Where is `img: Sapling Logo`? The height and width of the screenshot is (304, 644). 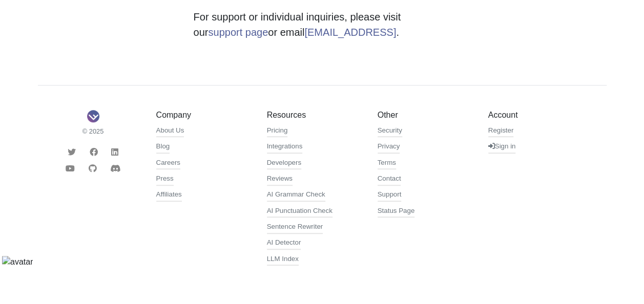
img: Sapling Logo is located at coordinates (94, 116).